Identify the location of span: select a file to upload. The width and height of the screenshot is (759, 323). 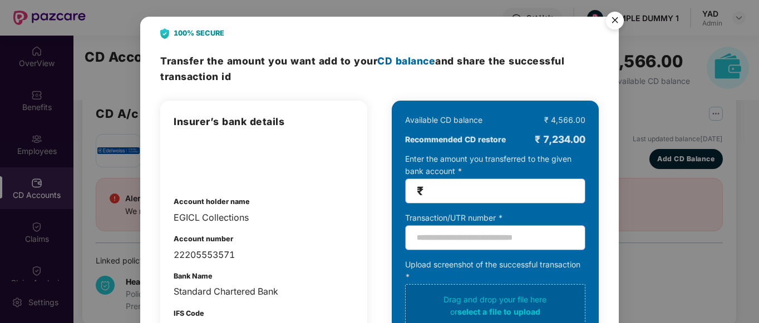
(498, 312).